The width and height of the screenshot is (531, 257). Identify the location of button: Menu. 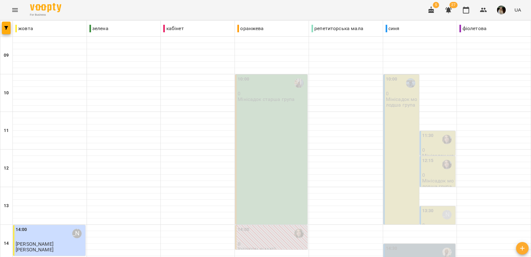
(15, 10).